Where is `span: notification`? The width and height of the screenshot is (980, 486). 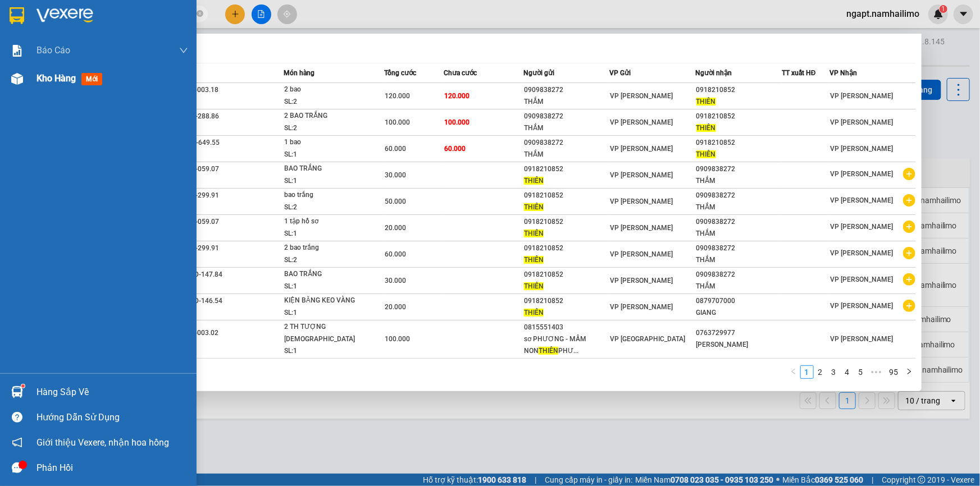
span: notification is located at coordinates (17, 442).